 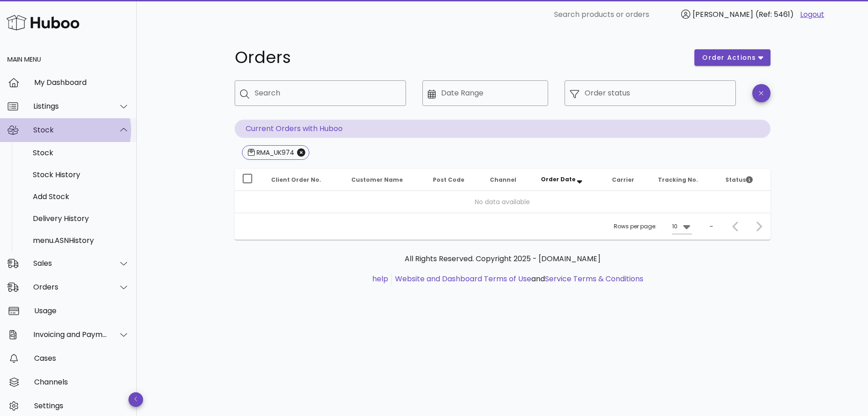 What do you see at coordinates (503, 202) in the screenshot?
I see `td: No data available` at bounding box center [503, 202].